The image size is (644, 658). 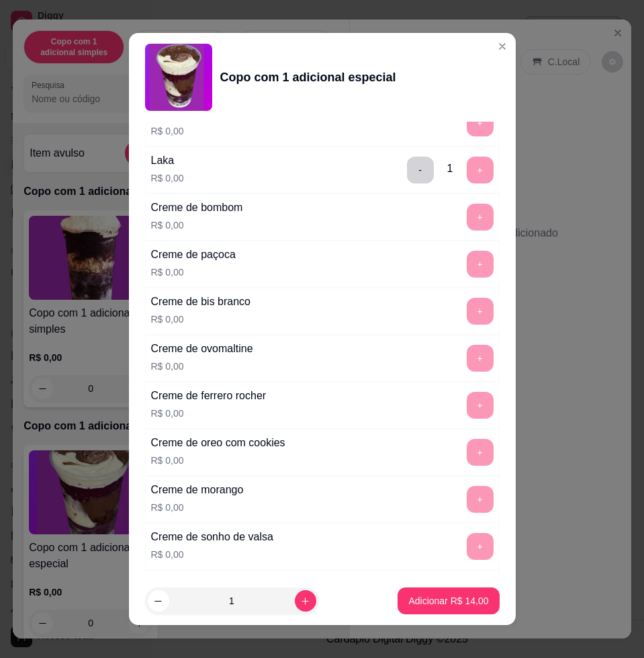 What do you see at coordinates (197, 490) in the screenshot?
I see `div: Creme de morango` at bounding box center [197, 490].